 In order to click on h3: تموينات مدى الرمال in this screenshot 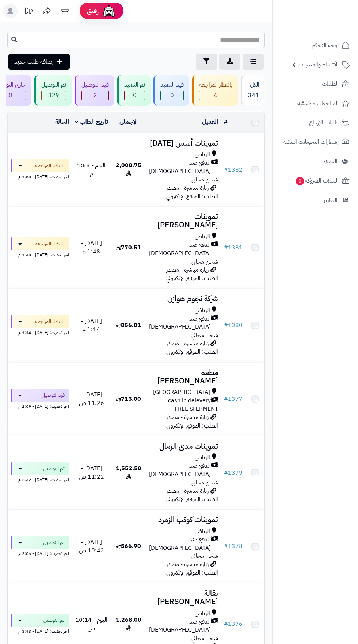, I will do `click(184, 446)`.